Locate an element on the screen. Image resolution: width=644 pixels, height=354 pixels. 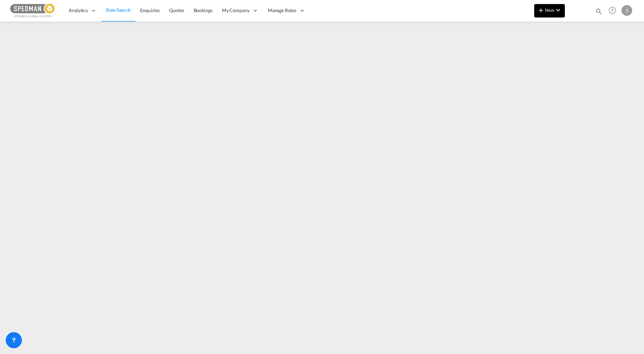
md-icon: icon-plus 400-fg is located at coordinates (541, 10).